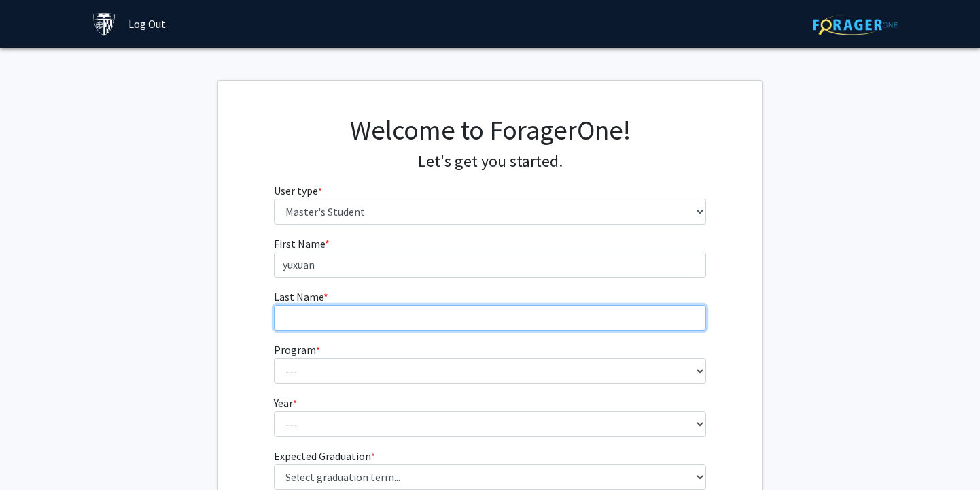 The image size is (980, 490). What do you see at coordinates (298, 191) in the screenshot?
I see `label: User type` at bounding box center [298, 191].